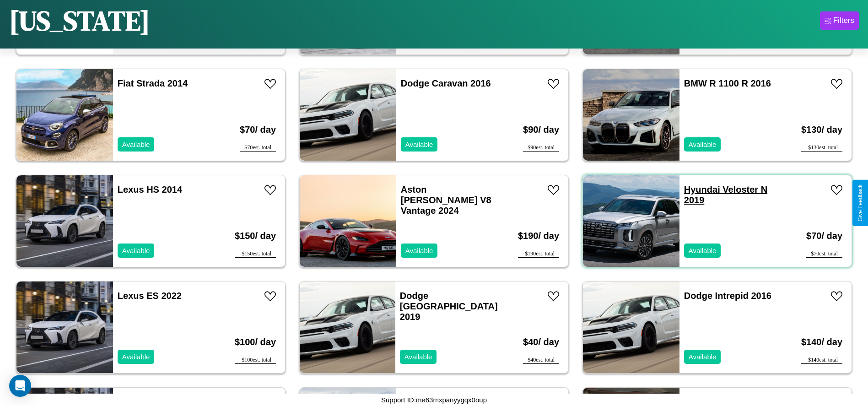 Image resolution: width=868 pixels, height=406 pixels. What do you see at coordinates (434, 399) in the screenshot?
I see `p: Support ID: me63mxpanyygqx0oup` at bounding box center [434, 399].